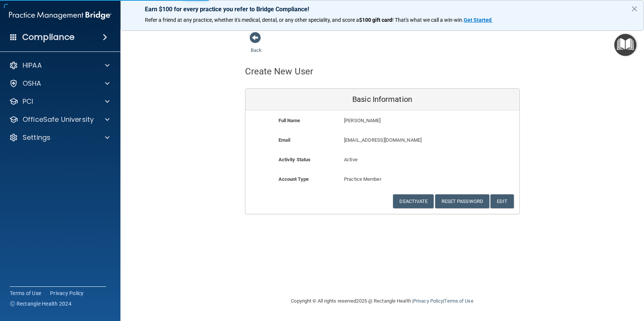  Describe the element at coordinates (382, 301) in the screenshot. I see `div: Copyright © All rights reserved 2025 @ Rectangle Health | |` at that location.